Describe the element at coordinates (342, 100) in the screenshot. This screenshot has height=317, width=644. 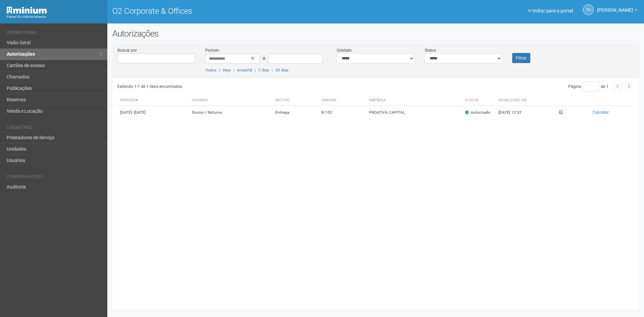
I see `th: Unidade` at that location.